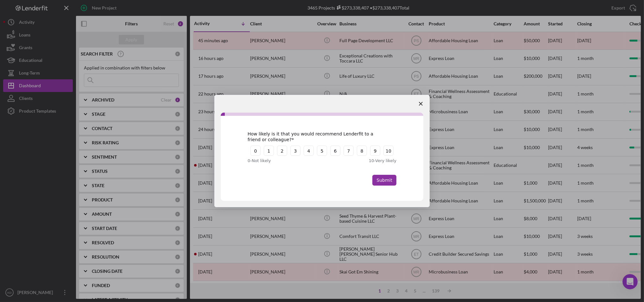 The height and width of the screenshot is (302, 644). Describe the element at coordinates (420, 103) in the screenshot. I see `span: Close survey` at that location.